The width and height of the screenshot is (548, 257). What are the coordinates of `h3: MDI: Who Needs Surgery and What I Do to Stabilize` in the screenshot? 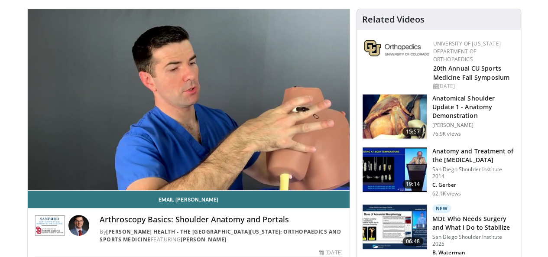 It's located at (474, 223).